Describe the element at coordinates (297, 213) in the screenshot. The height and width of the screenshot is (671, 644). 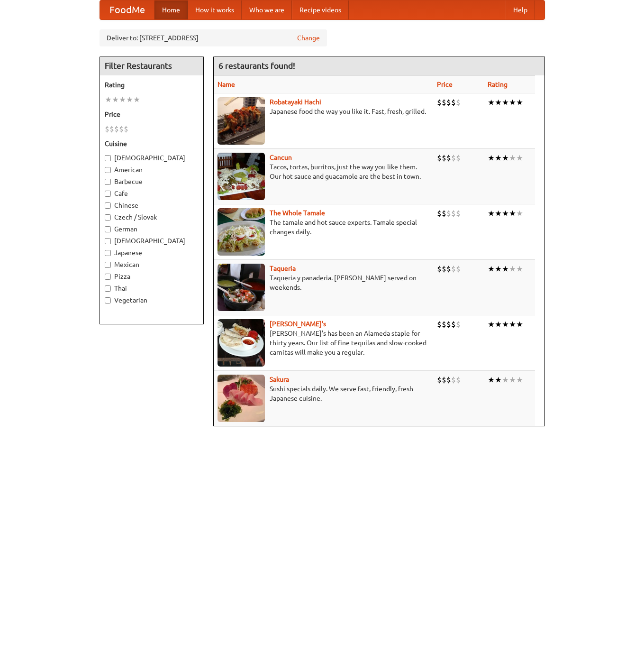
I see `b: The Whole Tamale` at that location.